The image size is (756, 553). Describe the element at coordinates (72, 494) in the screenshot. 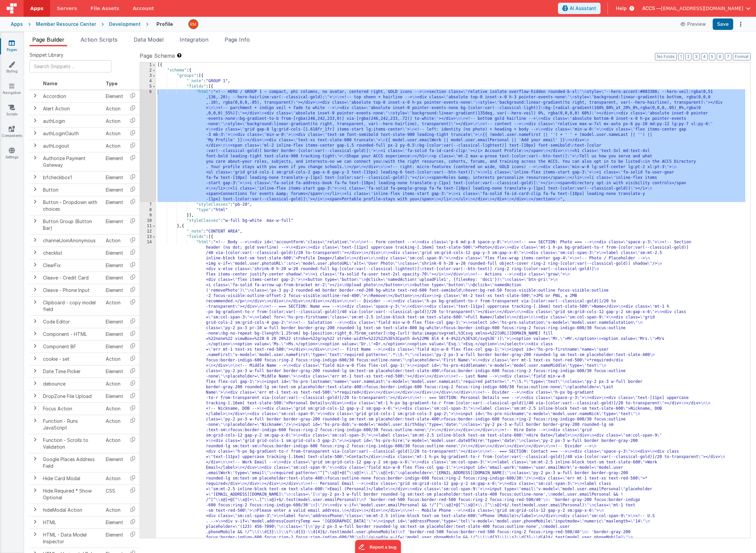

I see `td: Hide Required * Show Optional` at that location.